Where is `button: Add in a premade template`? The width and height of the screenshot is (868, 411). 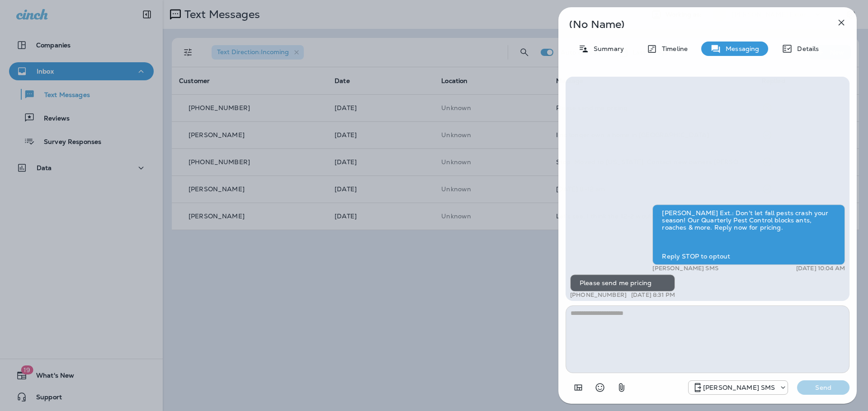
button: Add in a premade template is located at coordinates (578, 388).